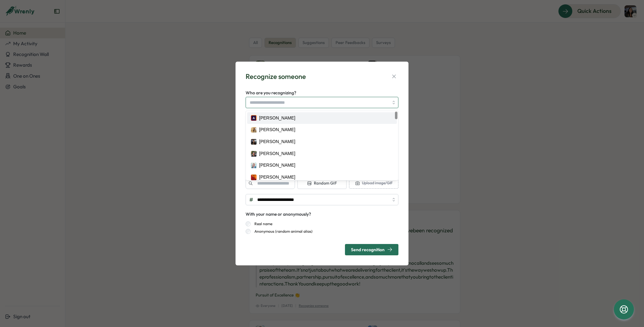 This screenshot has height=327, width=644. Describe the element at coordinates (372, 250) in the screenshot. I see `button: Send recognition` at that location.